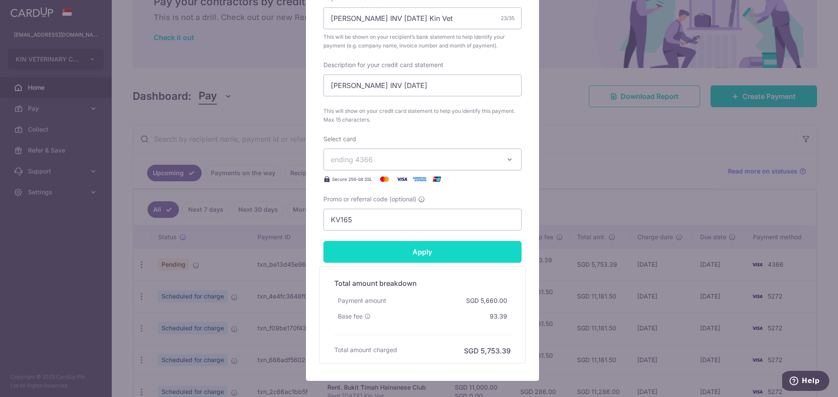 The image size is (838, 397). I want to click on img: American Express, so click(419, 179).